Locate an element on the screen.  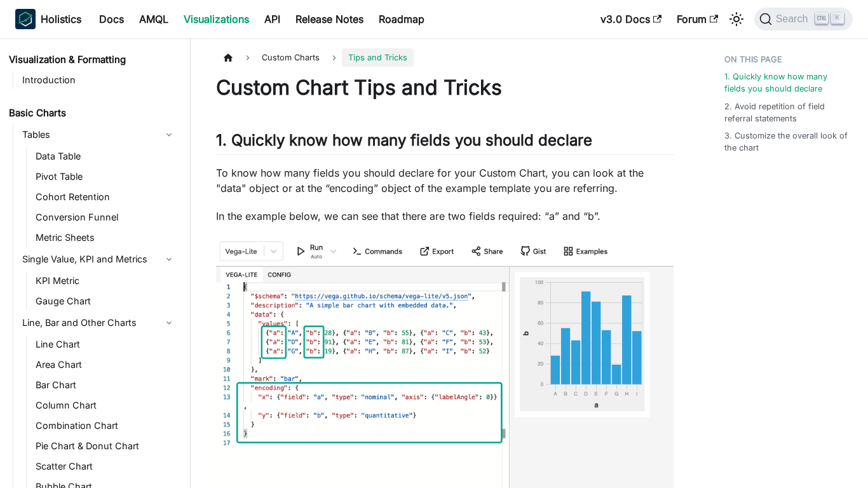
a: API is located at coordinates (272, 19).